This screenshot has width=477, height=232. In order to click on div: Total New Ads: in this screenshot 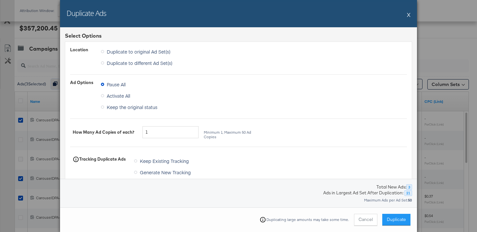, I will do `click(391, 187)`.